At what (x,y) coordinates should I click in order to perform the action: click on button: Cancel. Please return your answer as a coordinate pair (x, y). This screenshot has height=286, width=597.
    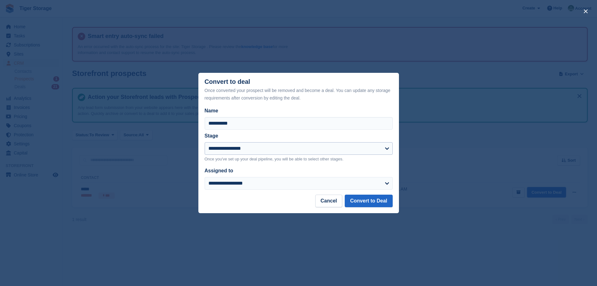
    Looking at the image, I should click on (329, 201).